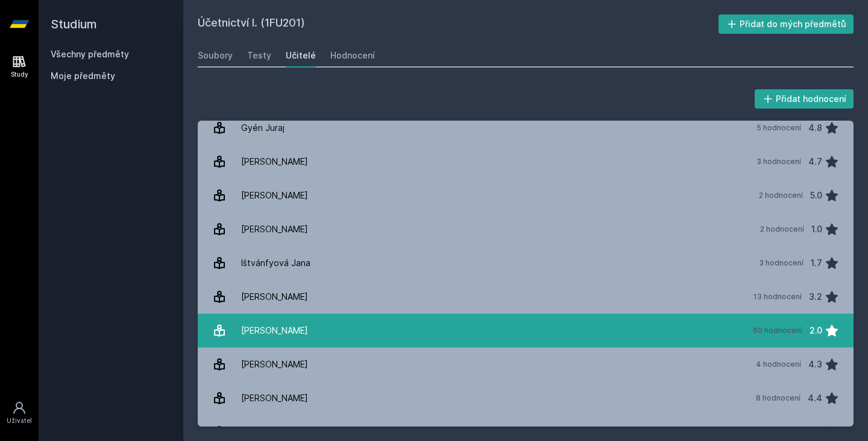 Image resolution: width=868 pixels, height=441 pixels. What do you see at coordinates (816, 331) in the screenshot?
I see `div: 2.0` at bounding box center [816, 331].